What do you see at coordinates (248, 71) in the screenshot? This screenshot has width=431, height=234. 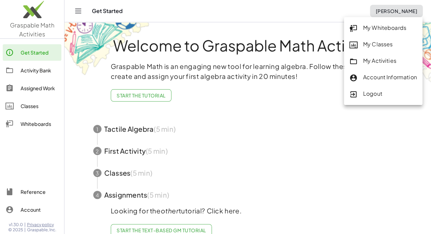 I see `p: Graspable Math is an engaging new tool for learning algebra. Follow these steps to create and ass...` at bounding box center [248, 71].